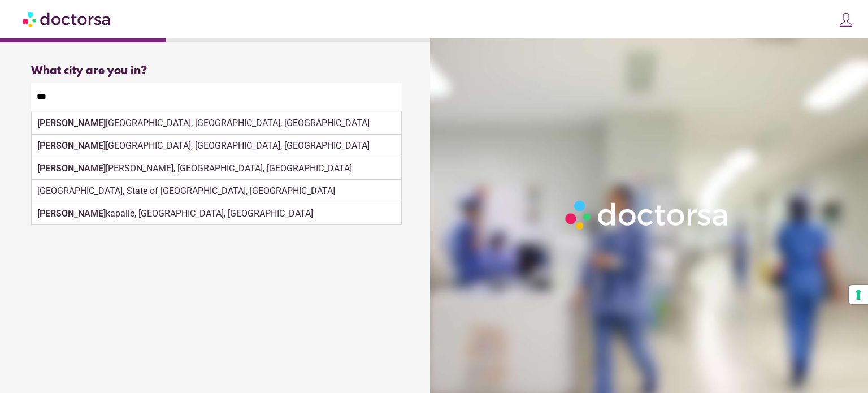 Image resolution: width=868 pixels, height=393 pixels. Describe the element at coordinates (647, 215) in the screenshot. I see `img: Logo-Doctorsa-trans-White-partial-flat.png` at that location.